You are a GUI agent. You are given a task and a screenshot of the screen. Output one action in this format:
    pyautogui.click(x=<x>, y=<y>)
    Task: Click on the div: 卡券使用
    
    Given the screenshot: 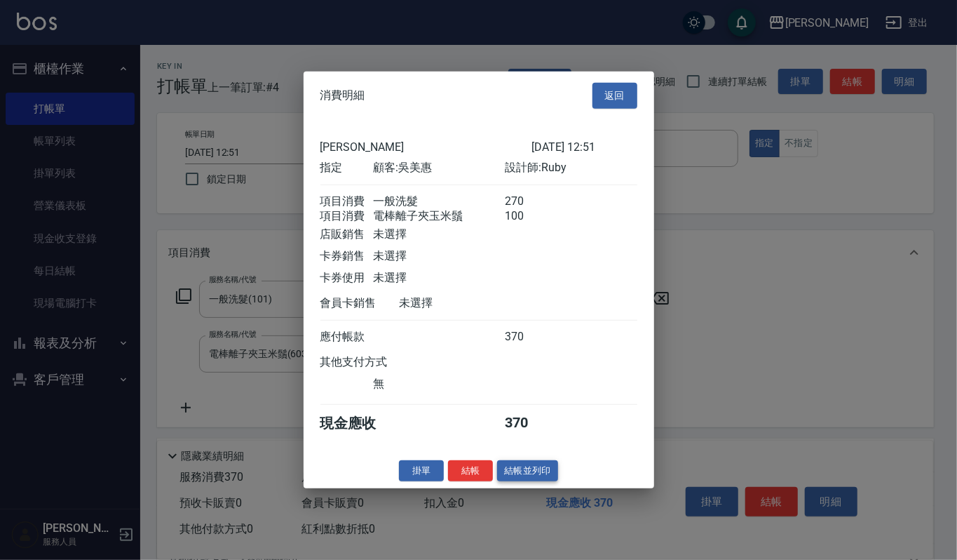 What is the action you would take?
    pyautogui.click(x=347, y=277)
    